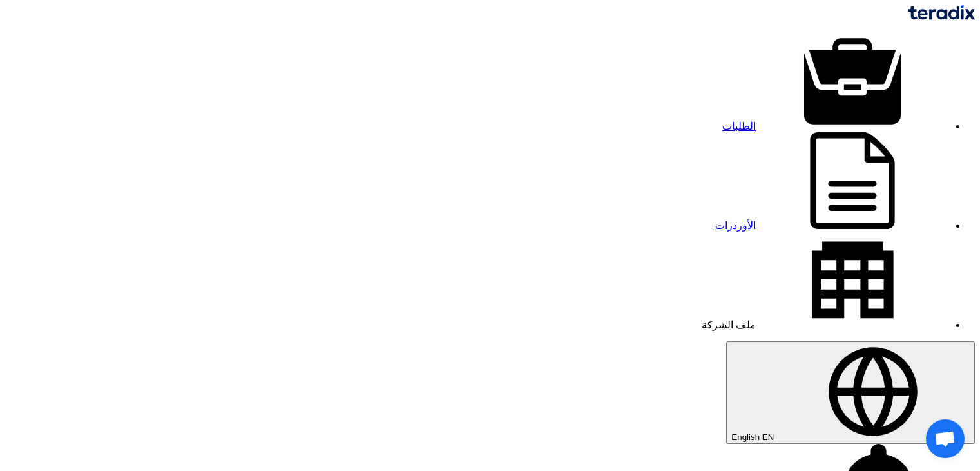 This screenshot has height=471, width=980. I want to click on a: ملف الشركة, so click(825, 324).